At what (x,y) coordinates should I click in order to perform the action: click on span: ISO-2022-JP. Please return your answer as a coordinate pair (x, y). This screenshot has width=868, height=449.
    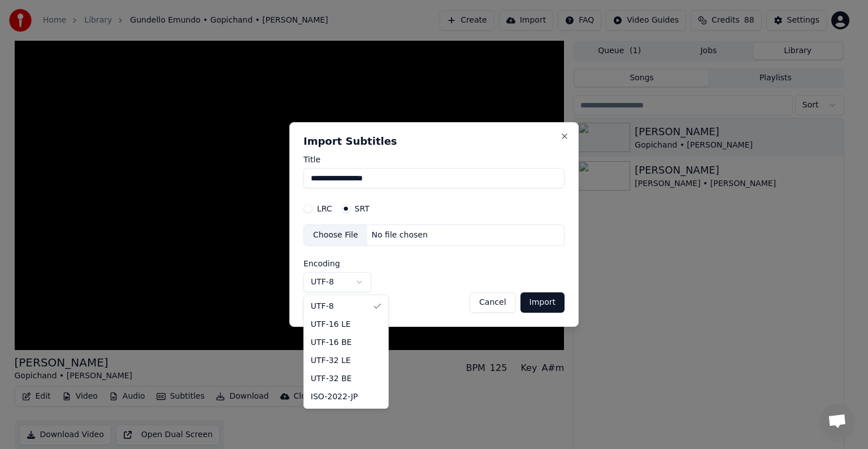
    Looking at the image, I should click on (335, 397).